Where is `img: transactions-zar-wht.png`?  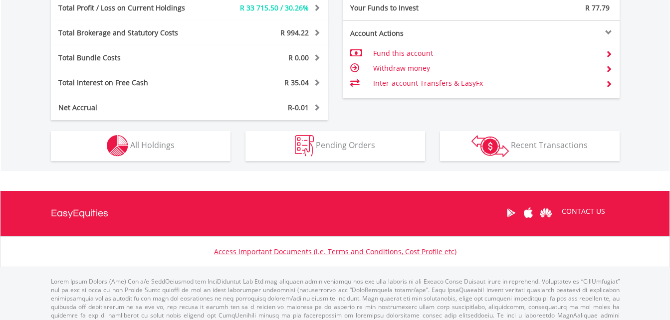 img: transactions-zar-wht.png is located at coordinates (490, 146).